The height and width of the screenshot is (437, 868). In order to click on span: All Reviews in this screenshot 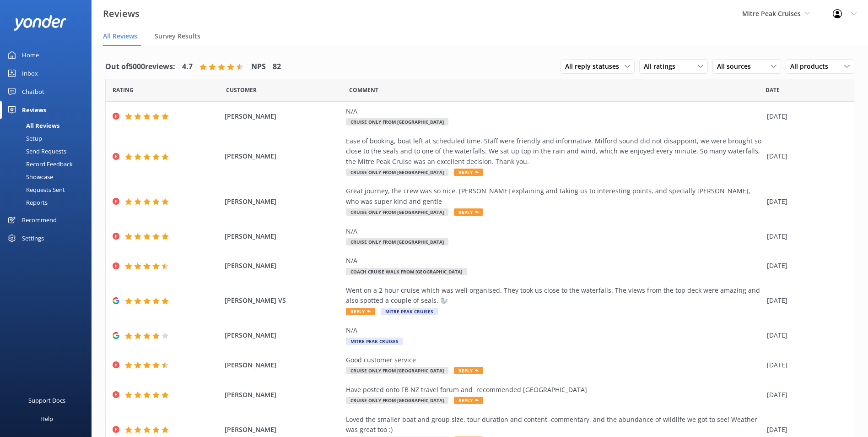, I will do `click(120, 36)`.